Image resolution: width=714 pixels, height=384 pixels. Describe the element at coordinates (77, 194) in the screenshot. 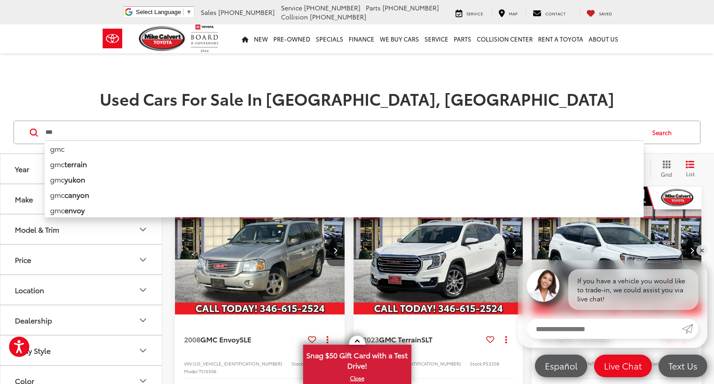

I see `b: canyon` at that location.